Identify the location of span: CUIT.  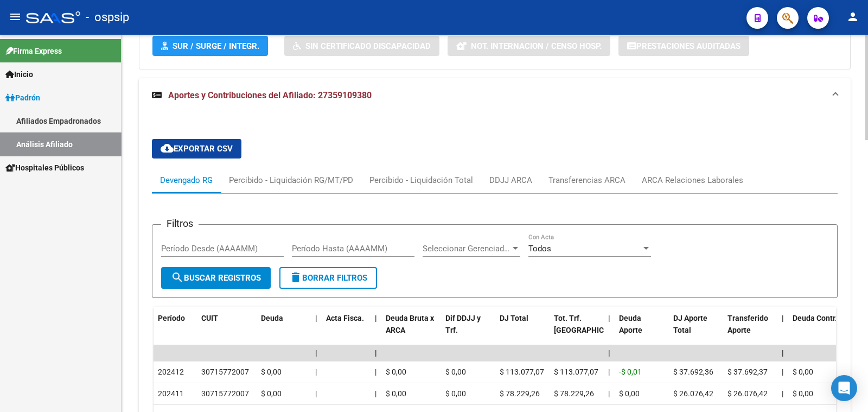
(210, 318).